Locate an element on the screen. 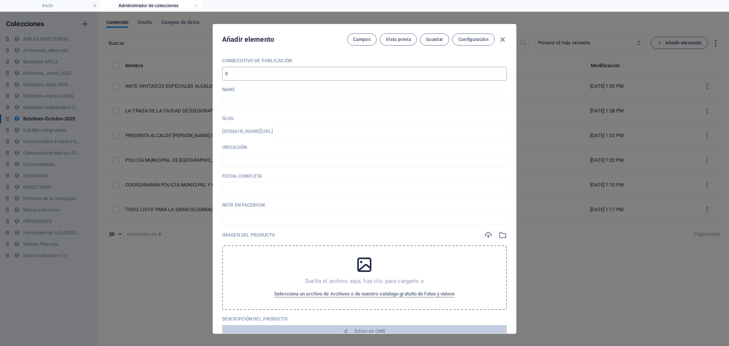 The height and width of the screenshot is (346, 729). p: Name is located at coordinates (365, 90).